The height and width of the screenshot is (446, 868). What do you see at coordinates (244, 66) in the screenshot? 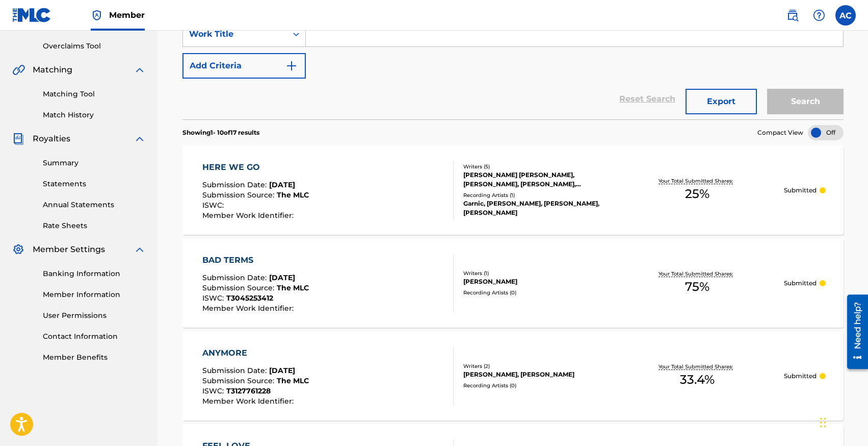
I see `button: Add Criteria` at bounding box center [244, 66].